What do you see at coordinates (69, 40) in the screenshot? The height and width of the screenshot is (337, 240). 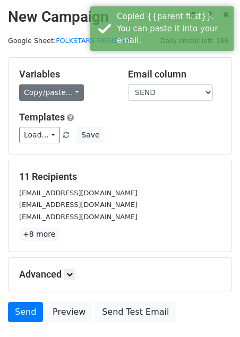 I see `small: Google Sheet:` at bounding box center [69, 40].